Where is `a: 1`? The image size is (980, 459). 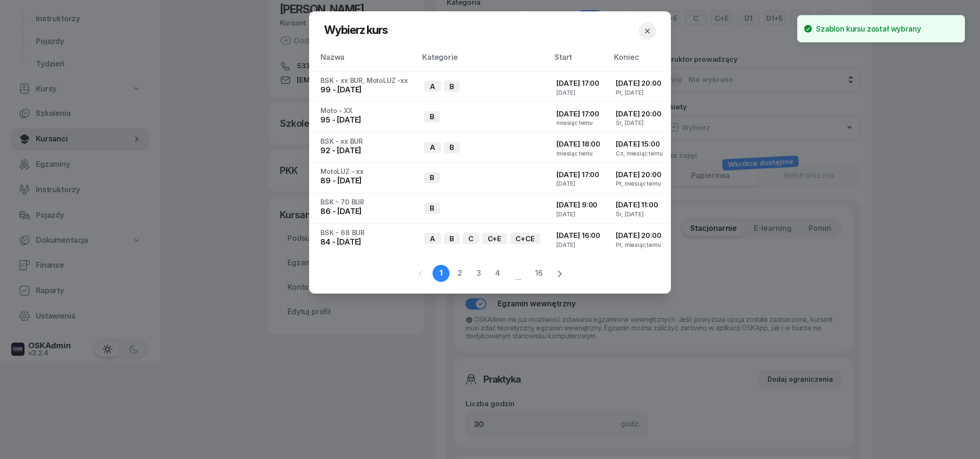 a: 1 is located at coordinates (441, 273).